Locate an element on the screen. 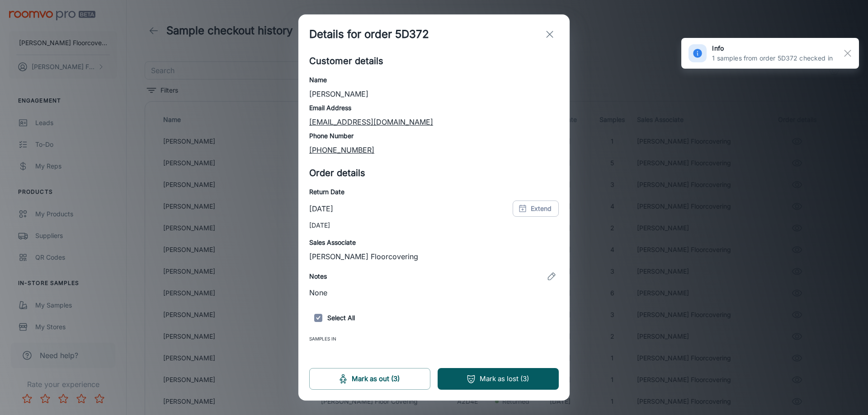  h6: Sales Associate is located at coordinates (434, 243).